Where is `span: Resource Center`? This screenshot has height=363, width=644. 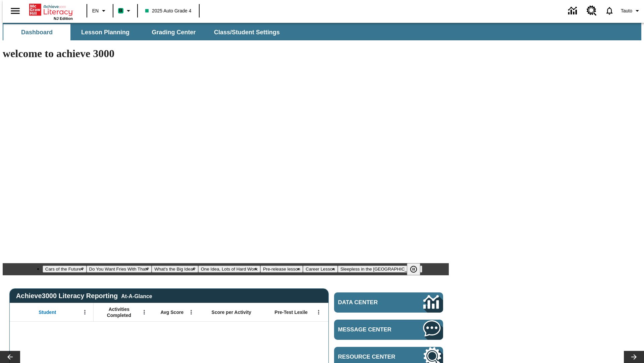
span: Resource Center is located at coordinates (371, 357).